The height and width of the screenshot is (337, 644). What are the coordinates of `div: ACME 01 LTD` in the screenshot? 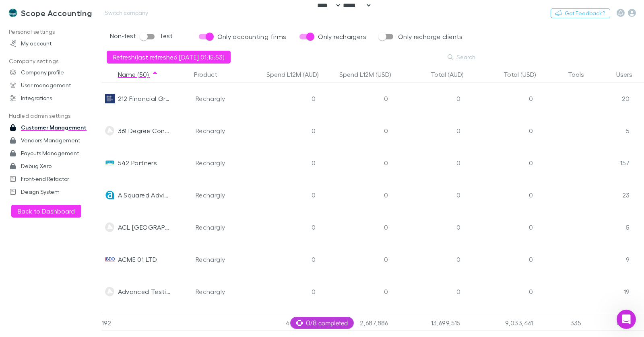 It's located at (138, 259).